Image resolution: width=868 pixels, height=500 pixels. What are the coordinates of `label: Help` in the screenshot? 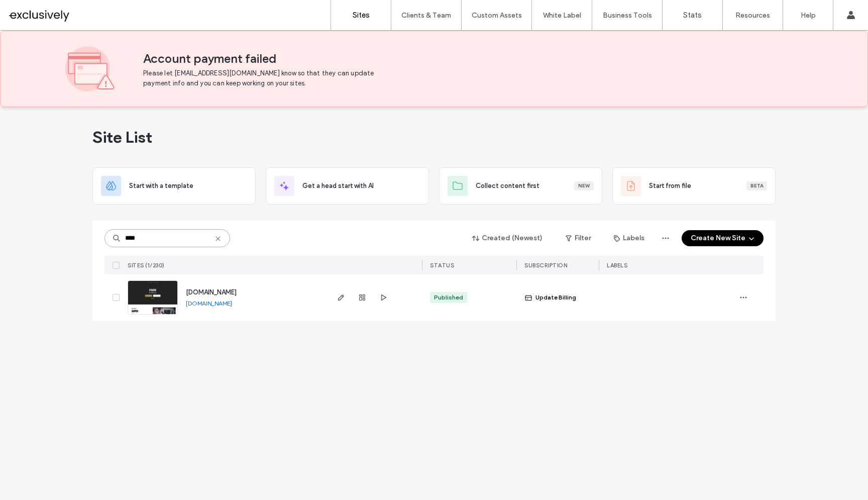 It's located at (808, 15).